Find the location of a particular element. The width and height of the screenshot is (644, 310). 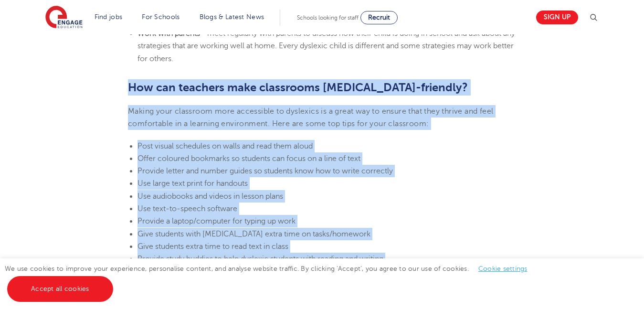

span: Recruit is located at coordinates (379, 17).